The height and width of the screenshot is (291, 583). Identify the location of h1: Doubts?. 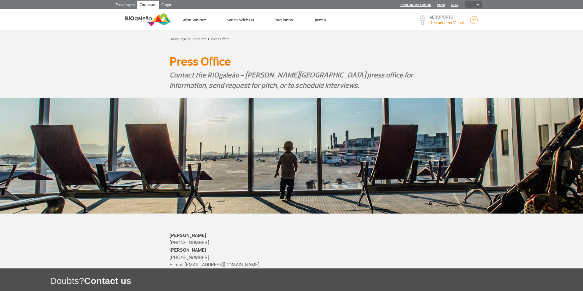
(317, 281).